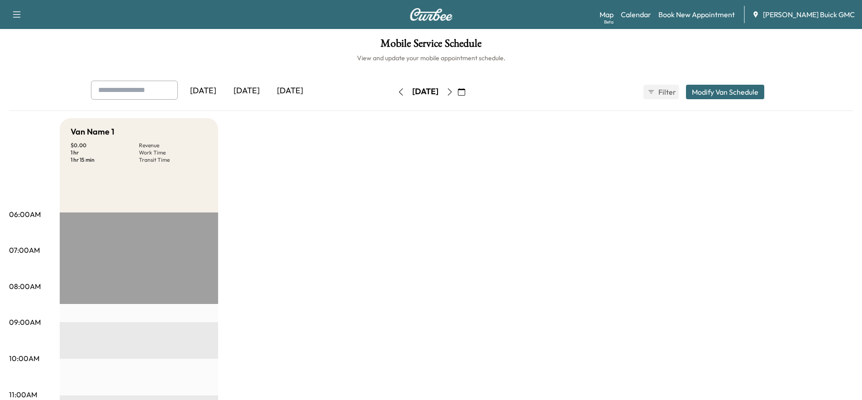  Describe the element at coordinates (173, 153) in the screenshot. I see `p: Work Time` at that location.